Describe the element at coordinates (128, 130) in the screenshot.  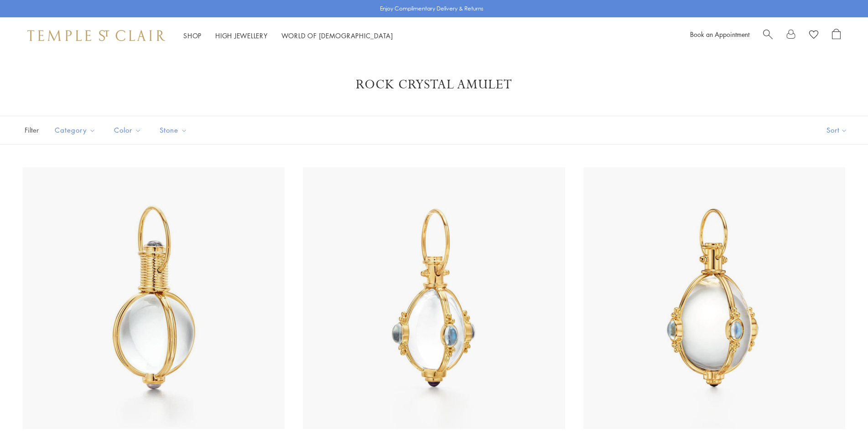
I see `button: Color` at that location.